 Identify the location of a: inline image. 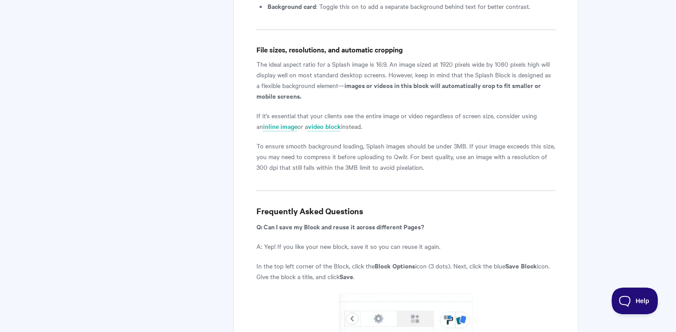
(280, 127).